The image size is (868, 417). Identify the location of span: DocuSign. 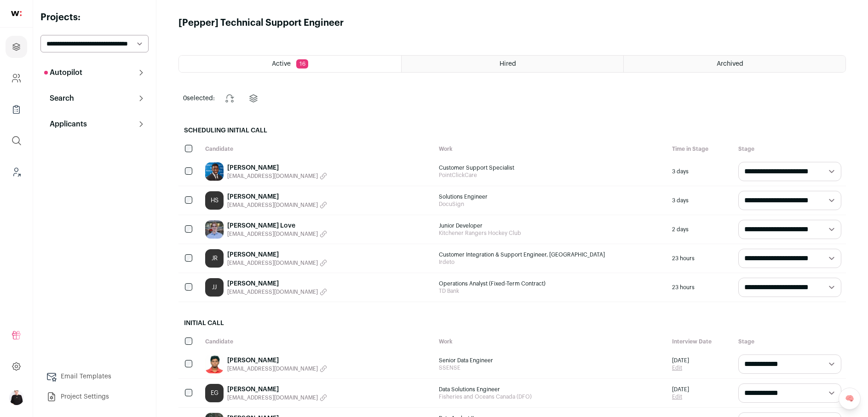
(551, 204).